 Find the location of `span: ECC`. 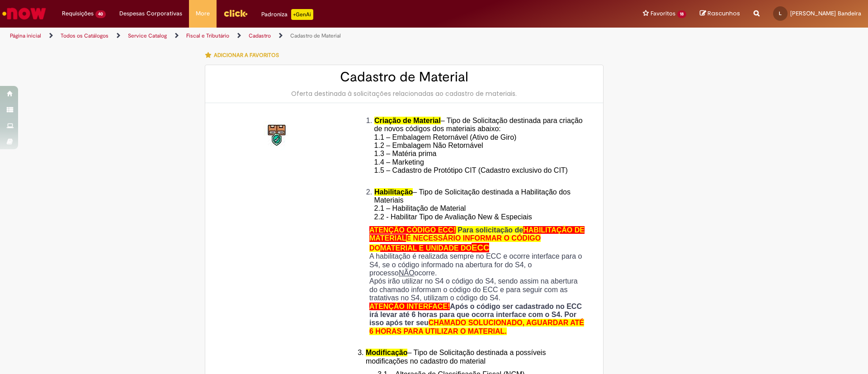

span: ECC is located at coordinates (480, 247).